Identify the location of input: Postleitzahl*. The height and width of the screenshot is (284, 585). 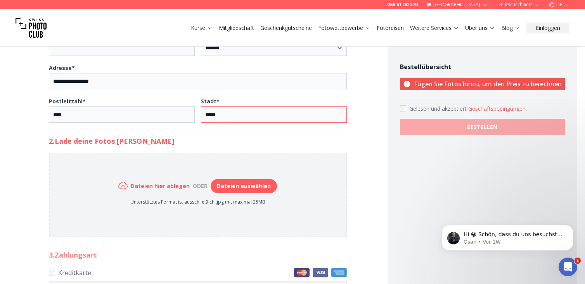
(122, 114).